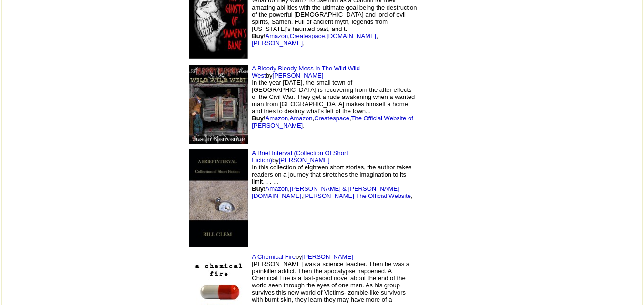 Image resolution: width=644 pixels, height=305 pixels. I want to click on font: by In this collection of eighteen short stories, the author takes readers on a journey that stret..., so click(332, 178).